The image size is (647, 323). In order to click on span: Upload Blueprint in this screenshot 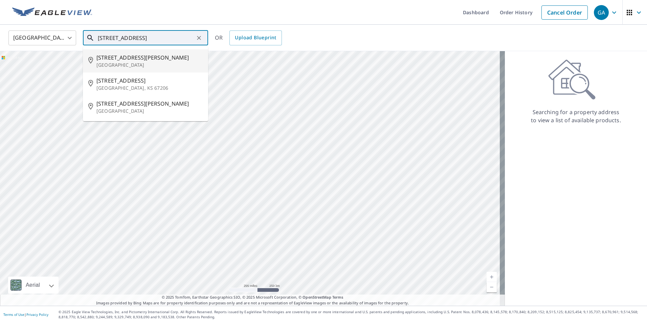, I will do `click(256, 38)`.